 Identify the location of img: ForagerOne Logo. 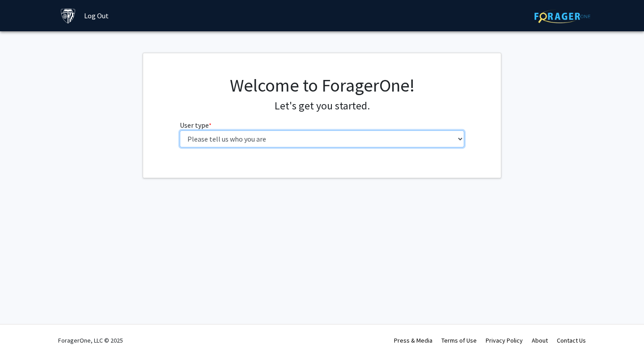
(562, 16).